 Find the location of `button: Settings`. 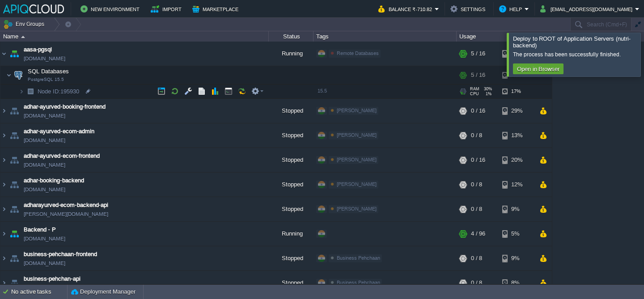

button: Settings is located at coordinates (470, 9).